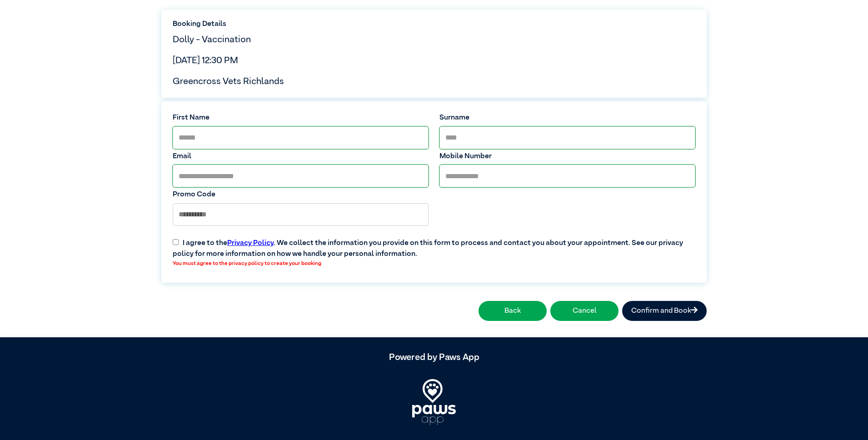  Describe the element at coordinates (212, 40) in the screenshot. I see `span: Dolly - Vaccination` at that location.